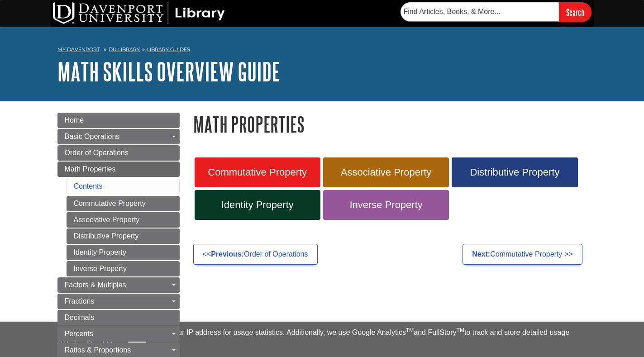 The width and height of the screenshot is (644, 357). What do you see at coordinates (255, 254) in the screenshot?
I see `a: <<Previous:Order of Operations` at bounding box center [255, 254].